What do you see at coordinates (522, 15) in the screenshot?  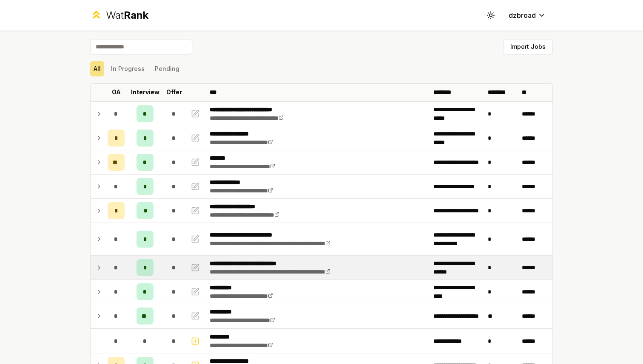 I see `span: dzbroad` at bounding box center [522, 15].